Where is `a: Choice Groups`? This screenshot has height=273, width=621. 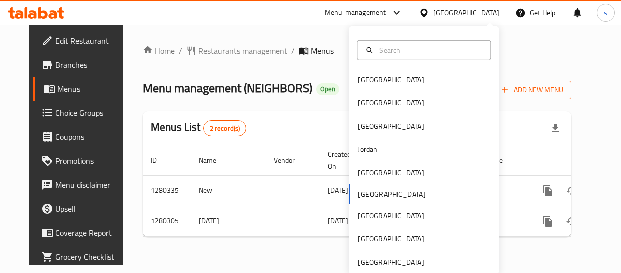 a: Choice Groups is located at coordinates (83, 113).